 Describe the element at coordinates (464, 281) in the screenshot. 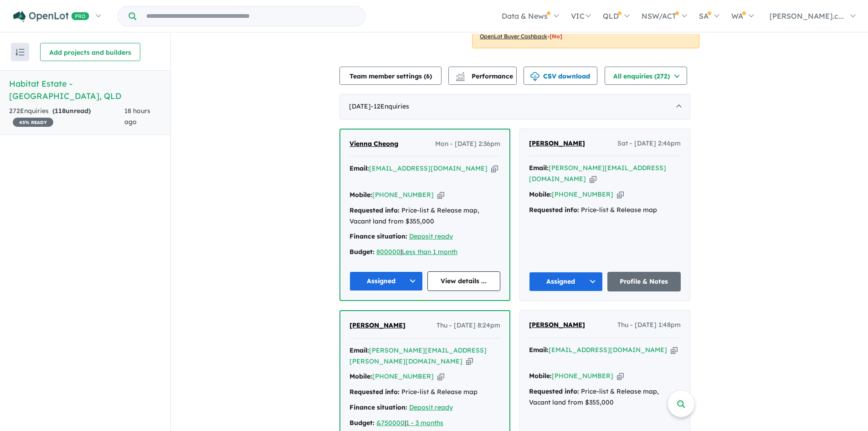

I see `a: View details ...` at that location.